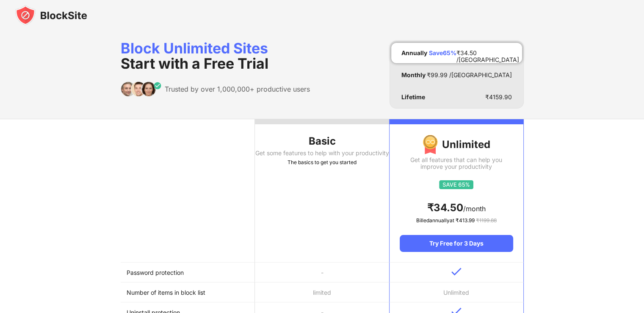  I want to click on div: Basic, so click(322, 141).